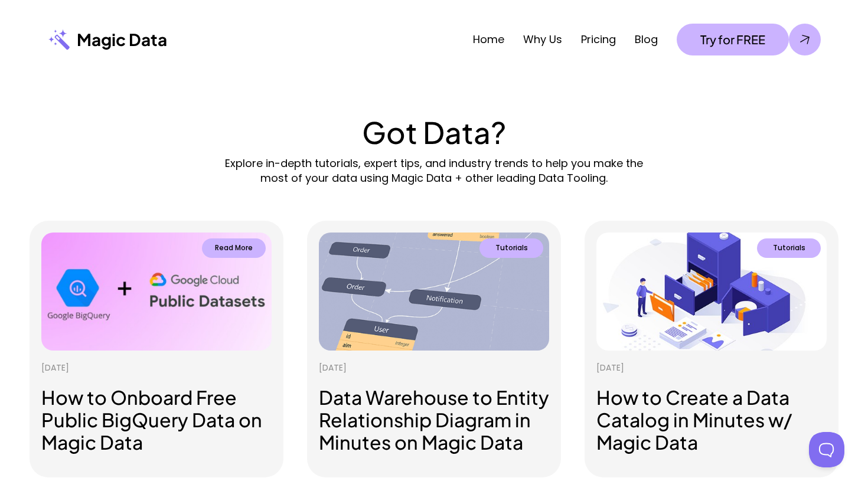 Image resolution: width=868 pixels, height=491 pixels. What do you see at coordinates (434, 420) in the screenshot?
I see `h3: Data Warehouse to Entity Relationship Diagram in Minutes on Magic Data` at bounding box center [434, 420].